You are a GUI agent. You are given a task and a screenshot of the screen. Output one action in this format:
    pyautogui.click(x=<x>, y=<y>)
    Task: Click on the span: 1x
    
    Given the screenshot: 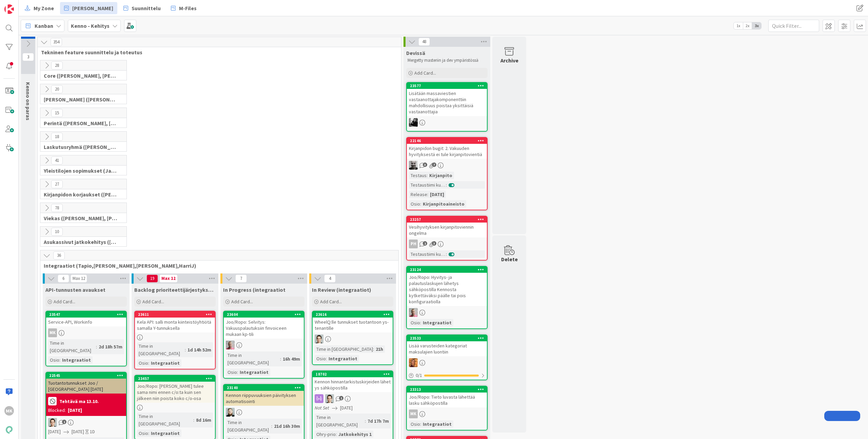 What is the action you would take?
    pyautogui.click(x=738, y=25)
    